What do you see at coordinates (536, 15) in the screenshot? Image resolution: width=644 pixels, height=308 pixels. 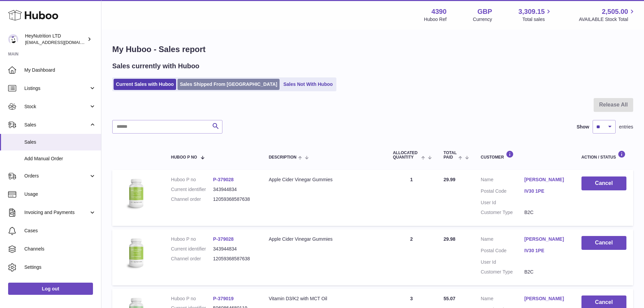 I see `a: 3,309.15 Total sales` at bounding box center [536, 15].